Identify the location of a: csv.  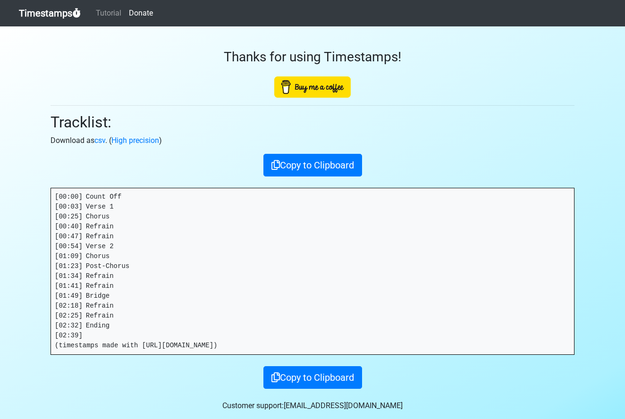
(100, 140).